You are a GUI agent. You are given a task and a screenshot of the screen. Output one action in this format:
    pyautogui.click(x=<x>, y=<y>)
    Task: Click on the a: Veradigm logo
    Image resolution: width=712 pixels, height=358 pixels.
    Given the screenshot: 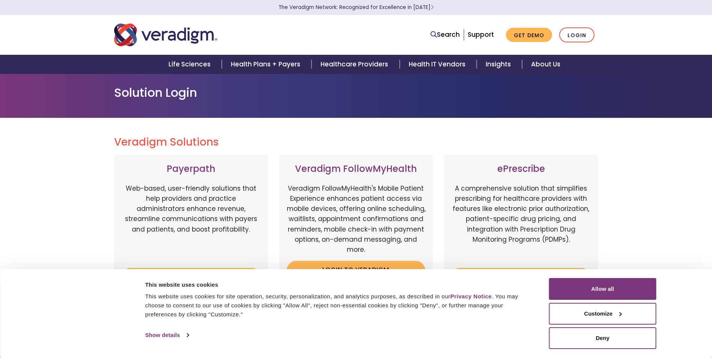 What is the action you would take?
    pyautogui.click(x=166, y=35)
    